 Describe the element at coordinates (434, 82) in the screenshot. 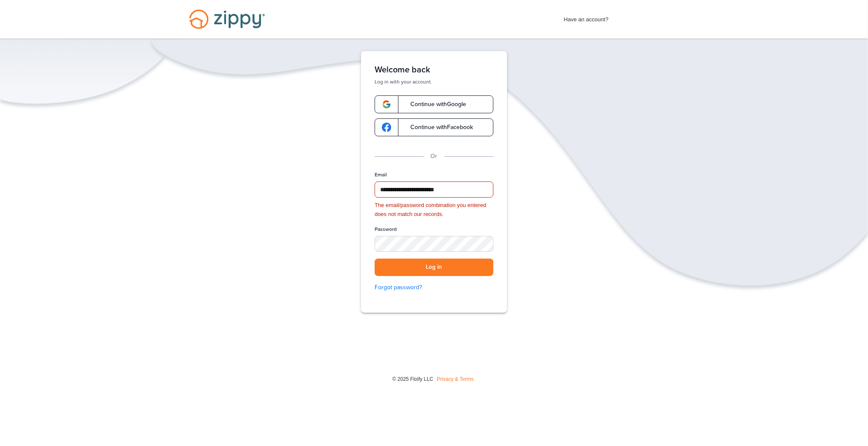

I see `p: Log in with your account.` at that location.